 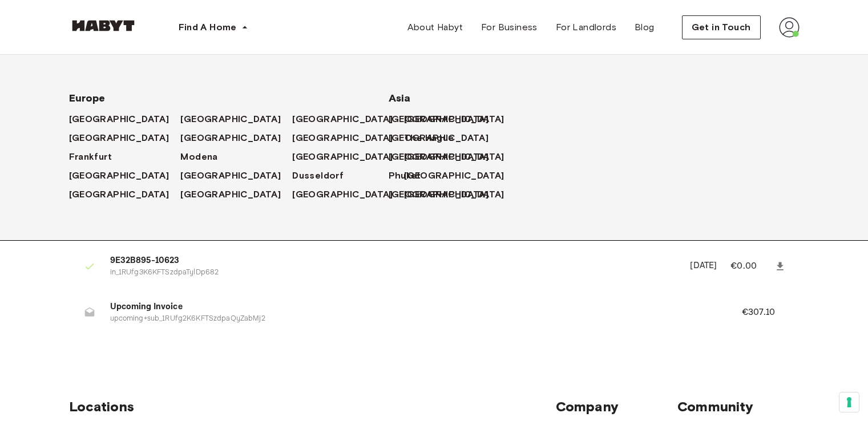 What do you see at coordinates (410, 176) in the screenshot?
I see `a: Phuket` at bounding box center [410, 176].